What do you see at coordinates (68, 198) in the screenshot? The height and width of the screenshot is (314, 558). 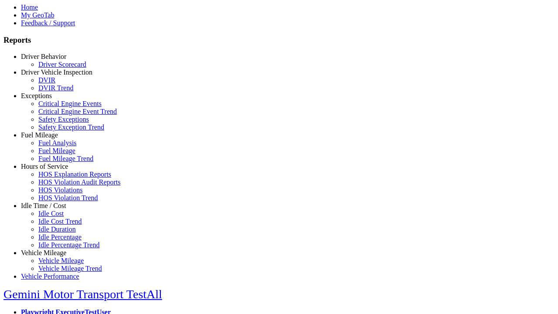 I see `a: HOS Violation Trend` at bounding box center [68, 198].